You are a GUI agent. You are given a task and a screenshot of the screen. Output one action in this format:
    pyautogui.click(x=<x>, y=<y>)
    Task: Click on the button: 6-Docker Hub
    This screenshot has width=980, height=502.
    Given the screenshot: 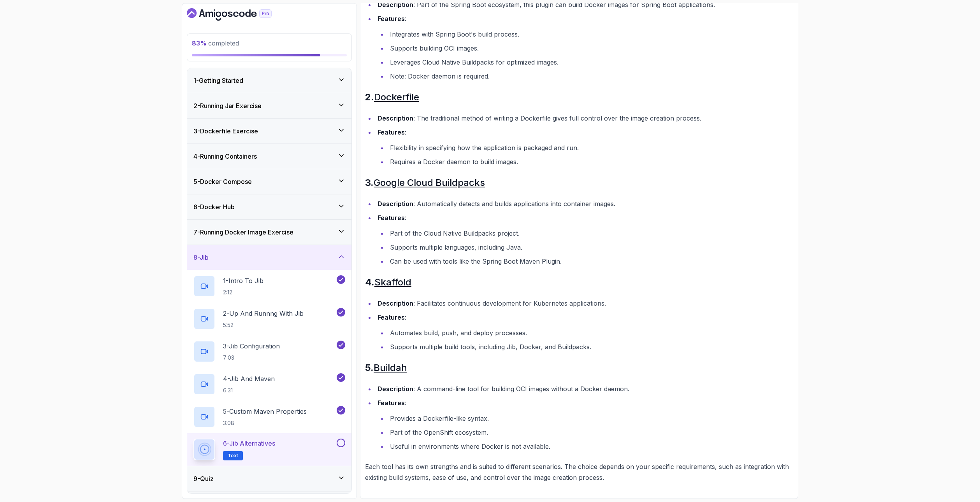 What is the action you would take?
    pyautogui.click(x=269, y=207)
    